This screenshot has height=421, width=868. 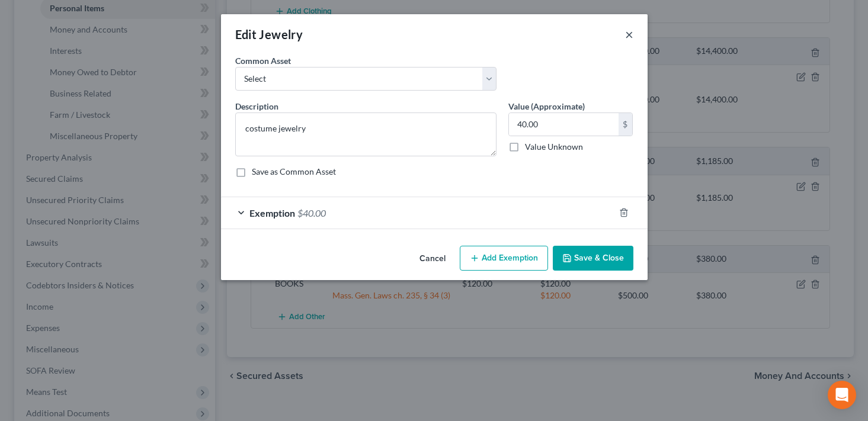 What do you see at coordinates (546, 106) in the screenshot?
I see `label: Value (Approximate)` at bounding box center [546, 106].